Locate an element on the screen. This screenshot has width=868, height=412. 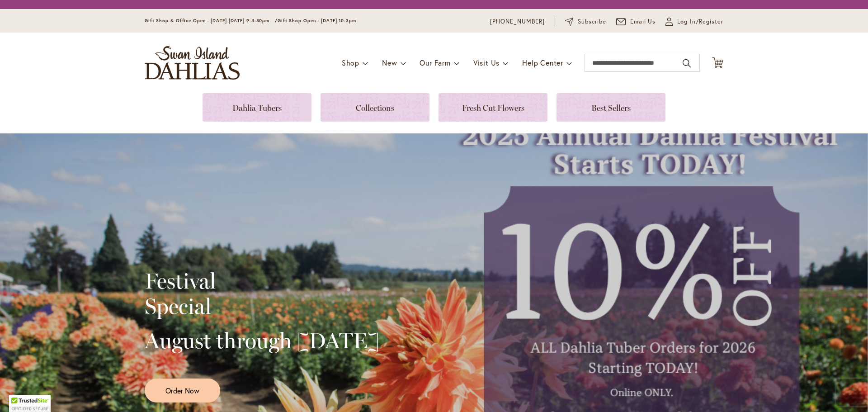
span: Our Farm is located at coordinates (435, 62).